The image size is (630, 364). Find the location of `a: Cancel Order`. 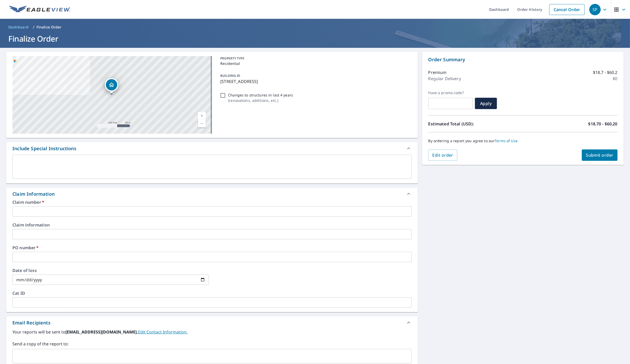

a: Cancel Order is located at coordinates (567, 10).